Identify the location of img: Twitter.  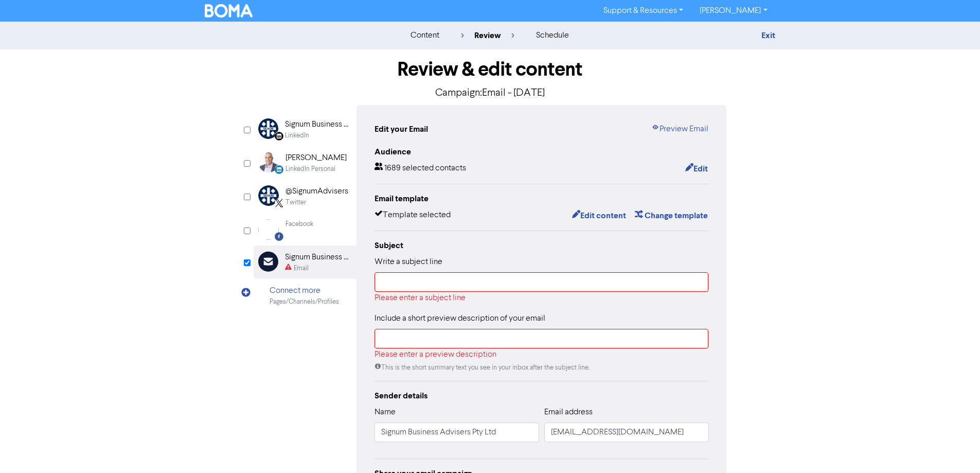
(268, 196).